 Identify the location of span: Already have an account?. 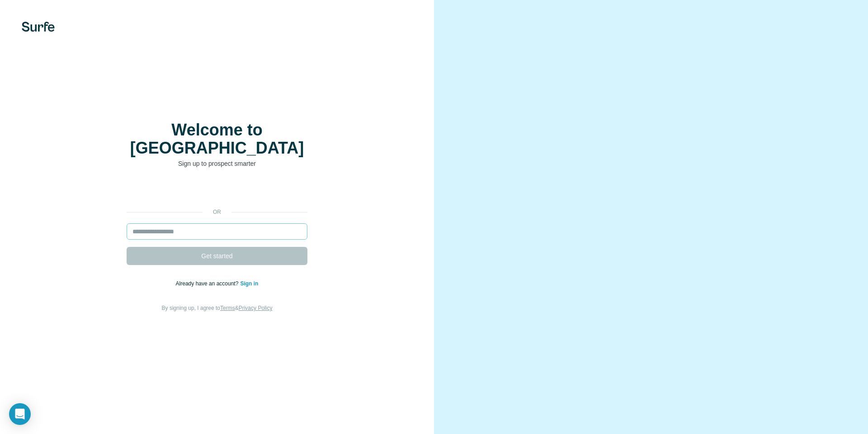
(208, 283).